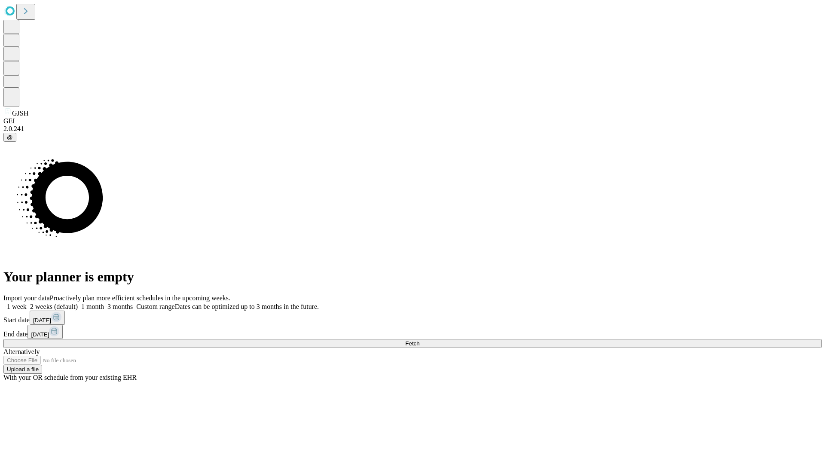 This screenshot has width=825, height=464. What do you see at coordinates (17, 306) in the screenshot?
I see `span: 1 week` at bounding box center [17, 306].